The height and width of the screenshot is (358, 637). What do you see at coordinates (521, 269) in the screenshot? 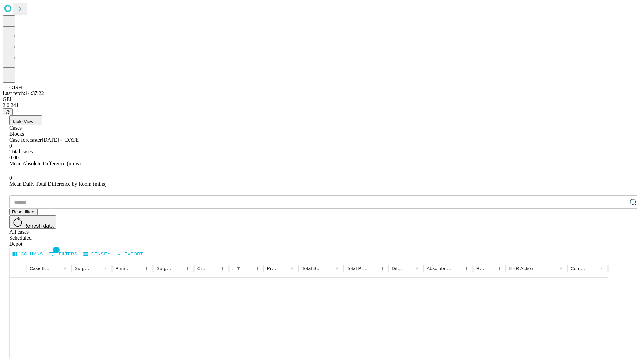
I see `div: EHR Action` at bounding box center [521, 269].